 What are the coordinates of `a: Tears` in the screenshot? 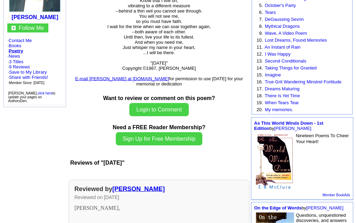 It's located at (270, 12).